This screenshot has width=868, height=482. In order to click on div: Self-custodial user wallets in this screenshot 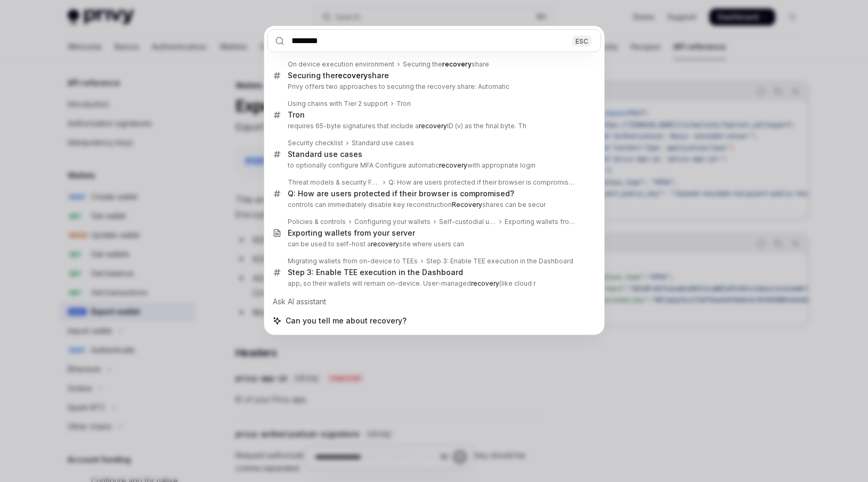, I will do `click(467, 222)`.